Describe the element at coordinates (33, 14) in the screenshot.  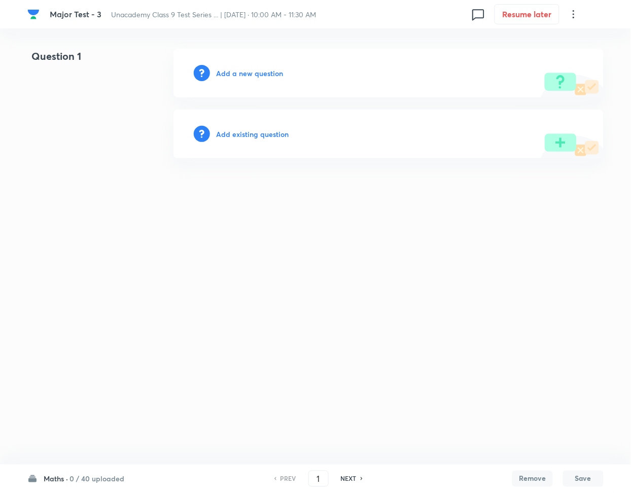
I see `img: Company Logo` at that location.